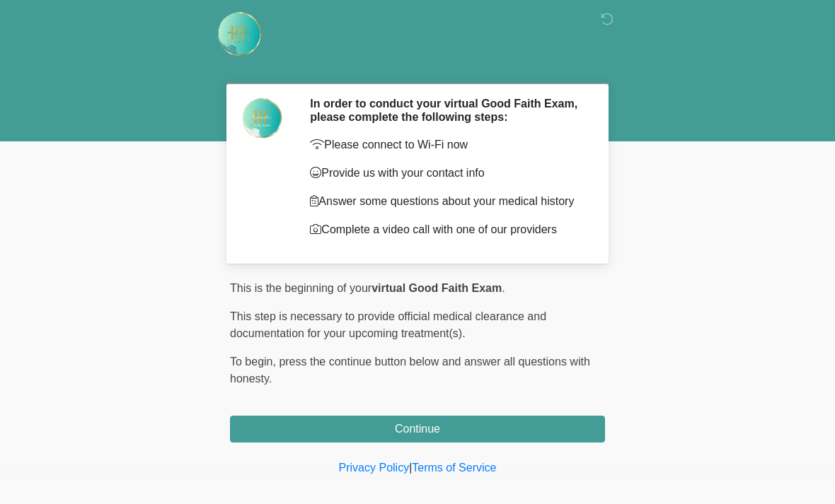 Image resolution: width=835 pixels, height=504 pixels. What do you see at coordinates (436, 288) in the screenshot?
I see `strong: virtual Good Faith Exam` at bounding box center [436, 288].